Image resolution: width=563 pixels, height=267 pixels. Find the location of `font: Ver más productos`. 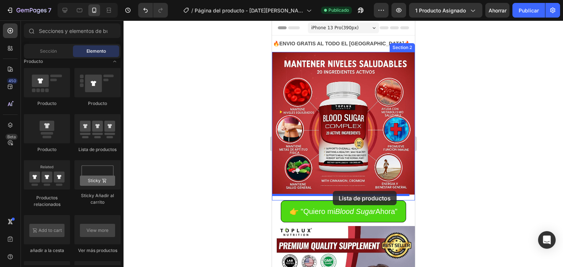

font: Ver más productos is located at coordinates (97, 251).